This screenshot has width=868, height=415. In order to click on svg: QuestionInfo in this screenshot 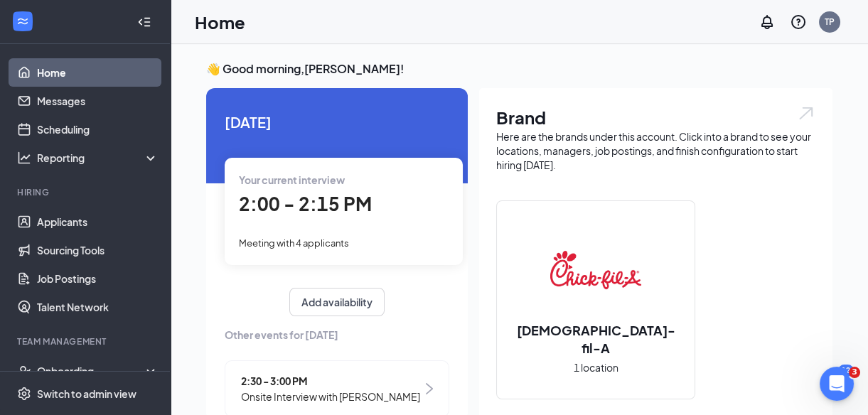, I will do `click(799, 22)`.